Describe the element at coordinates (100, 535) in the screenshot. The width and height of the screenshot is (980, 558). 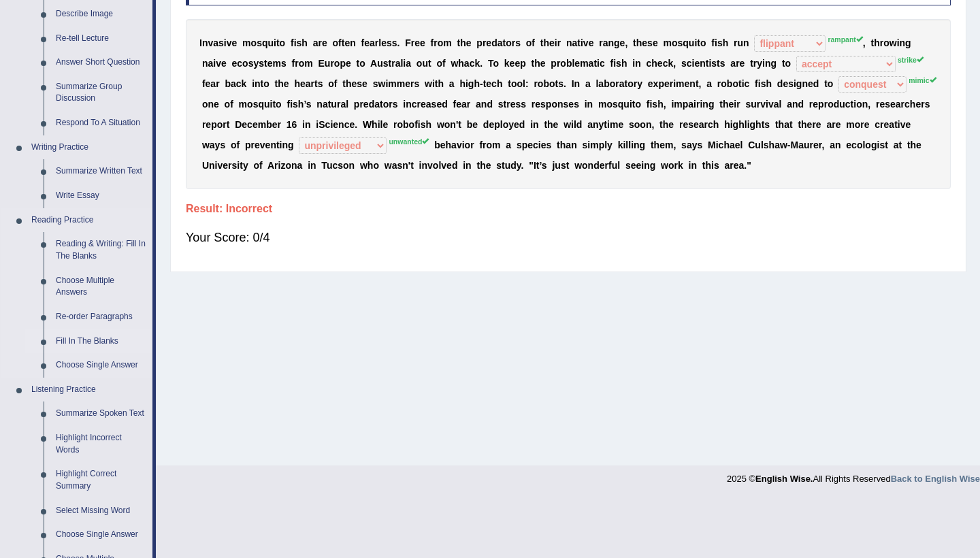
I see `a: Choose Single Answer` at that location.